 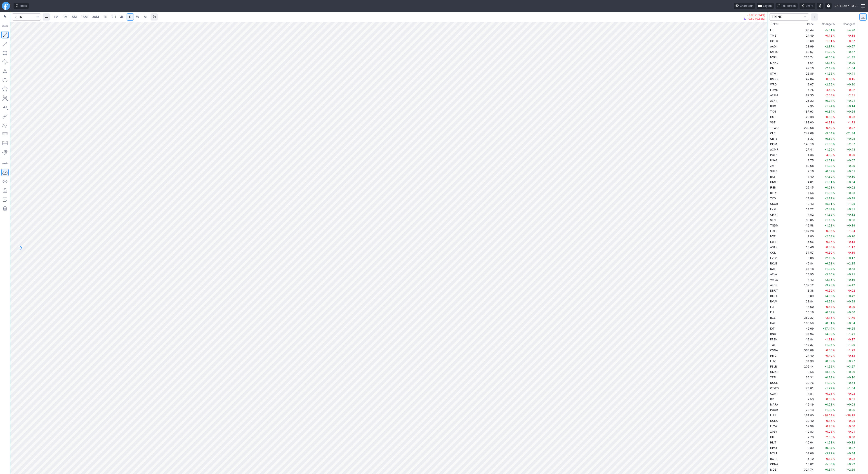 What do you see at coordinates (96, 17) in the screenshot?
I see `a: 30M` at bounding box center [96, 17].